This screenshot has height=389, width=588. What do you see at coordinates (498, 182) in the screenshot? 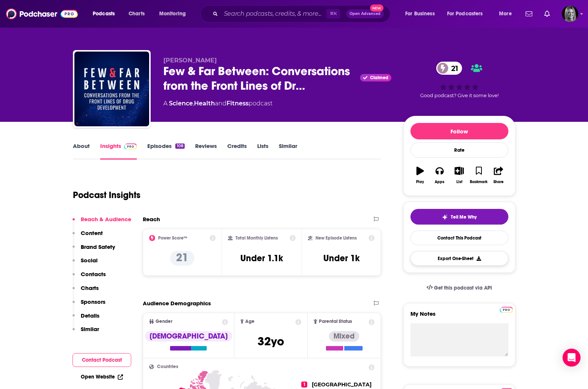
I see `div: Share` at bounding box center [498, 182].